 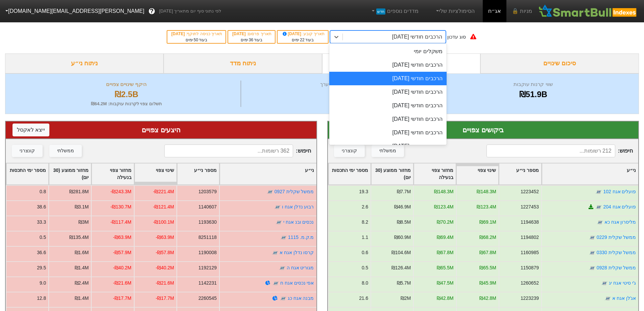 What do you see at coordinates (207, 298) in the screenshot?
I see `div: 2260545` at bounding box center [207, 298].